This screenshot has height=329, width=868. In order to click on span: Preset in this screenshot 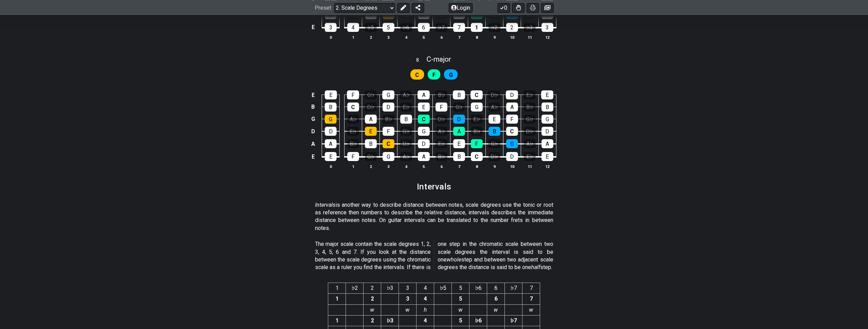, I will do `click(323, 8)`.